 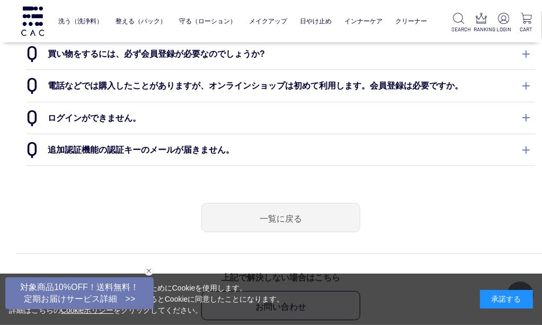 What do you see at coordinates (481, 29) in the screenshot?
I see `p: RANKING` at bounding box center [481, 29].